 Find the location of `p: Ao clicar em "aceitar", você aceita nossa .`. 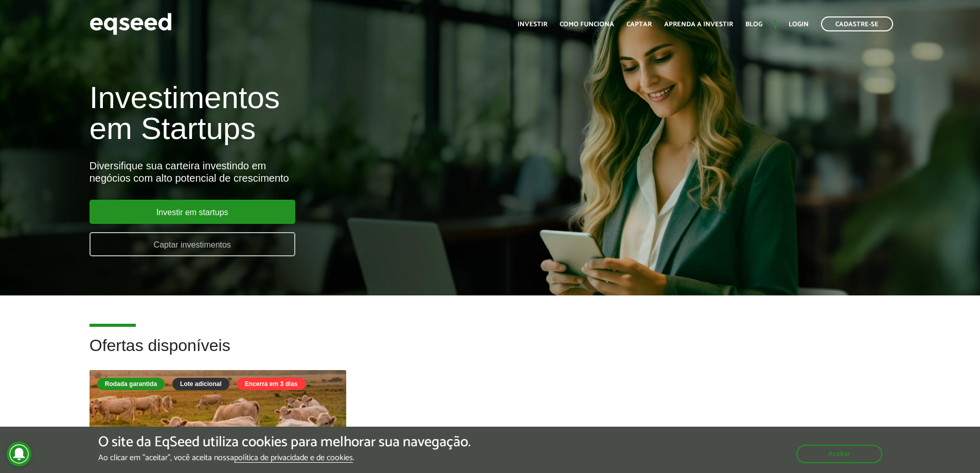

p: Ao clicar em "aceitar", você aceita nossa . is located at coordinates (284, 457).